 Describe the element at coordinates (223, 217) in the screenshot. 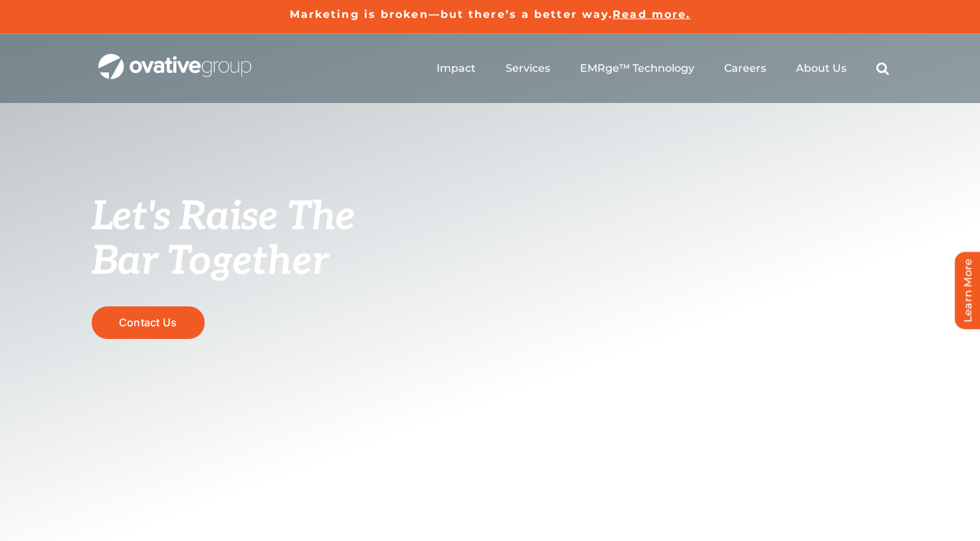

I see `span: Let's Raise The` at that location.